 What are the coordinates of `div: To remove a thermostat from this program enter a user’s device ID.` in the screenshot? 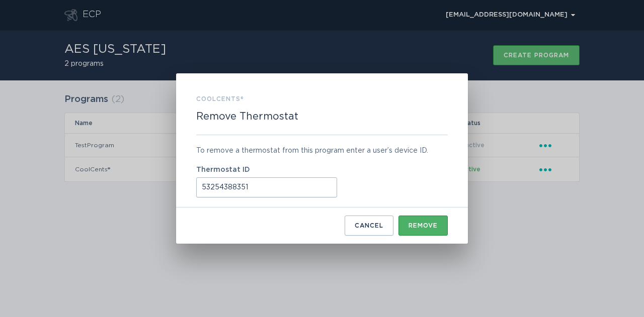 It's located at (322, 151).